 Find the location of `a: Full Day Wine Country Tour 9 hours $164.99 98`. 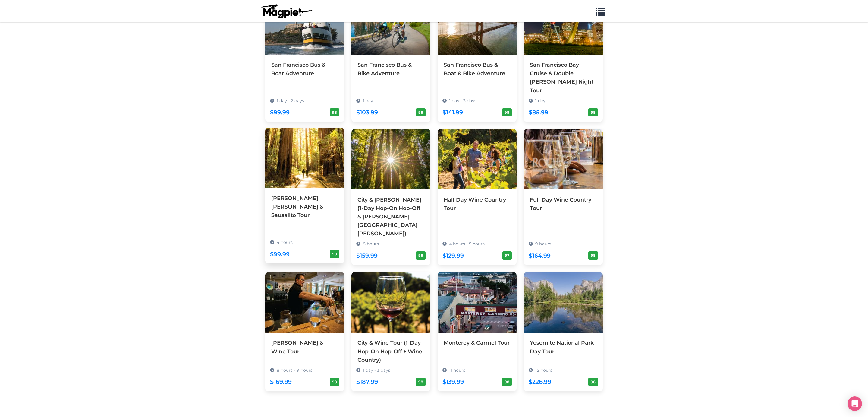

a: Full Day Wine Country Tour 9 hours $164.99 98 is located at coordinates (563, 184).